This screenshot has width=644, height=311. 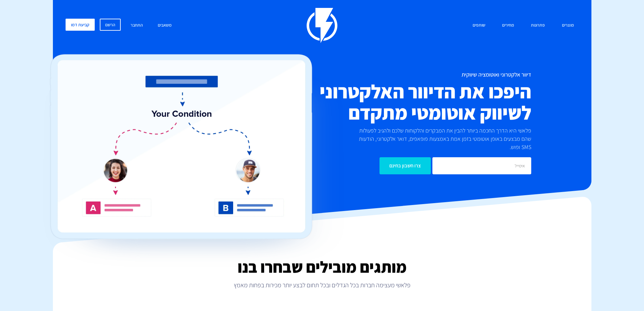 I want to click on h1: דיוור אלקטרוני ואוטומציה שיווקית, so click(x=408, y=75).